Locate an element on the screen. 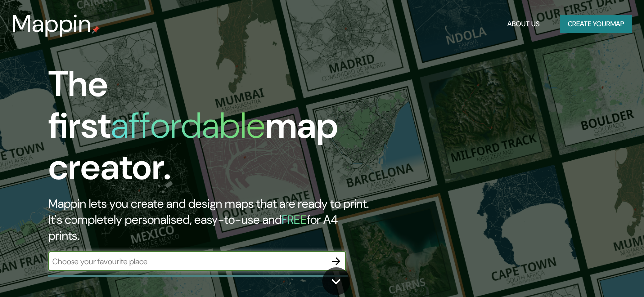 This screenshot has height=297, width=644. input: Choose your favourite place is located at coordinates (187, 261).